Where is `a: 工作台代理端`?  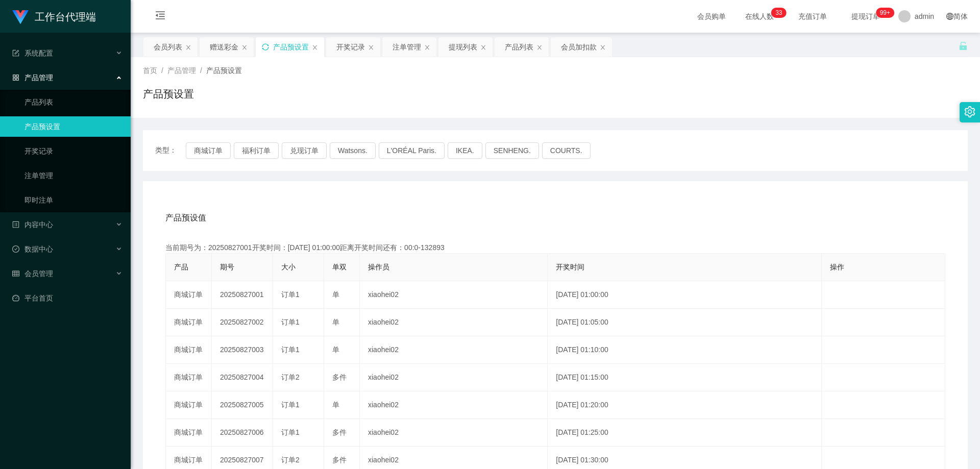 a: 工作台代理端 is located at coordinates (54, 16).